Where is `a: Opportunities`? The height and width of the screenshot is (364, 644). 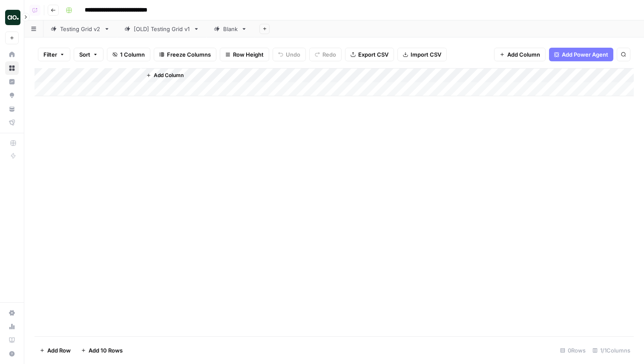 a: Opportunities is located at coordinates (12, 95).